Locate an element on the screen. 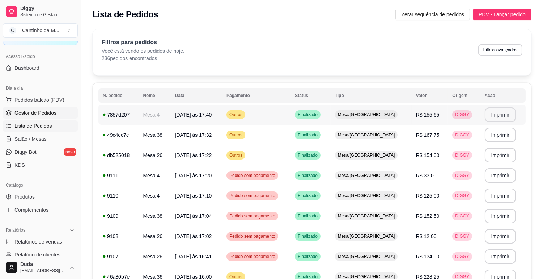 This screenshot has height=279, width=543. span: Diggy is located at coordinates (47, 9).